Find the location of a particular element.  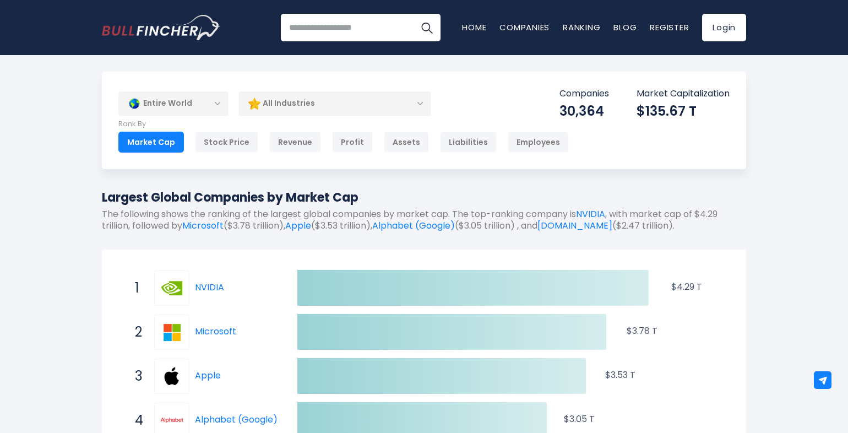

p: The following shows the ranking of the largest global companies by market cap. The top-ranking co... is located at coordinates (424, 220).